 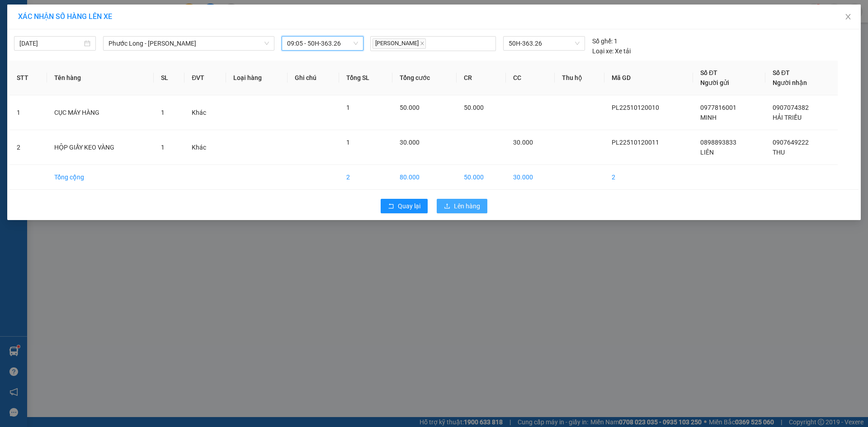 What do you see at coordinates (409, 206) in the screenshot?
I see `span: Quay lại` at bounding box center [409, 206].